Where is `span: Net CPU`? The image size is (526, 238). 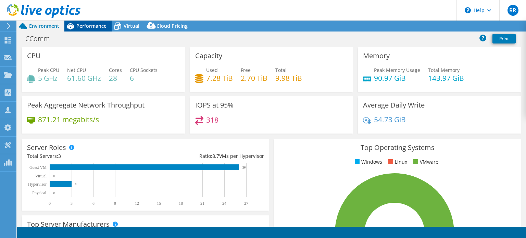
span: Net CPU is located at coordinates (76, 70).